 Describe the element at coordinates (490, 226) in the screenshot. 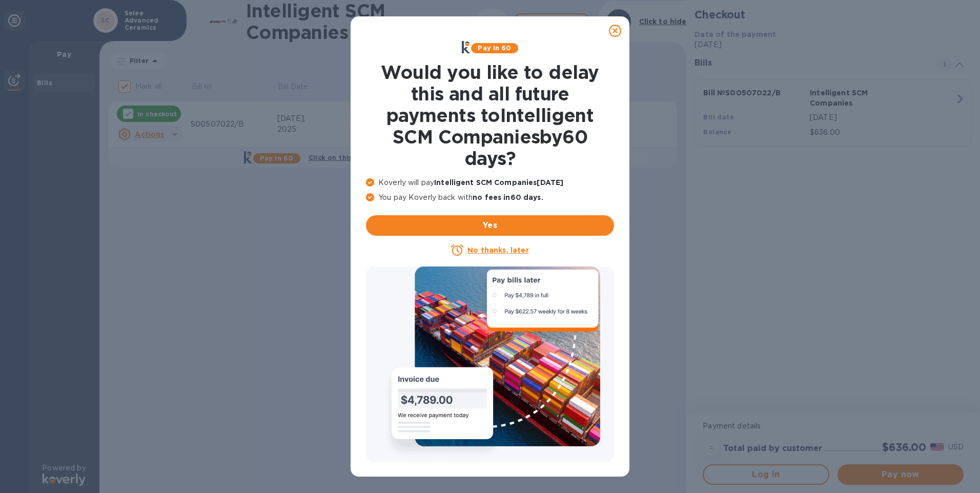

I see `button: Yes` at that location.